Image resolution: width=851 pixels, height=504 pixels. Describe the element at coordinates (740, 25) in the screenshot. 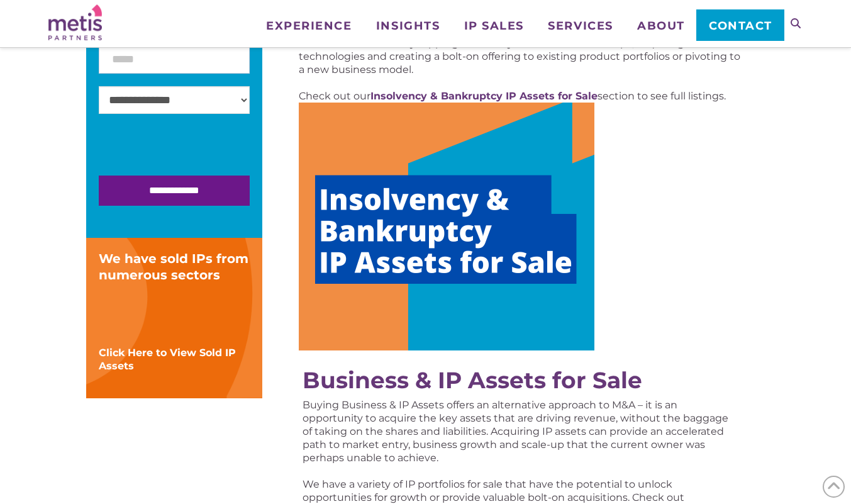

I see `a: Contact` at that location.